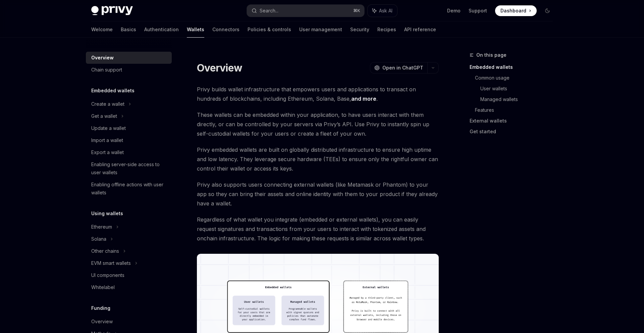  I want to click on a: Welcome, so click(102, 29).